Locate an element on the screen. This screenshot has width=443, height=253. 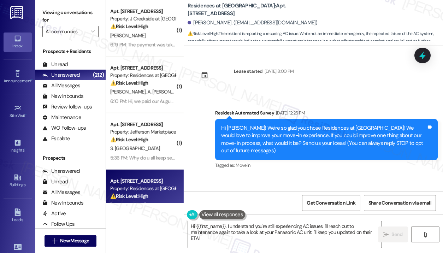
a: Leads is located at coordinates (18, 216).